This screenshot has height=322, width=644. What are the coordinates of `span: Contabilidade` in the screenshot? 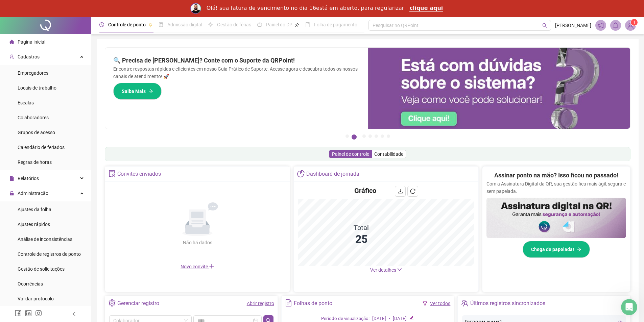 It's located at (389, 154).